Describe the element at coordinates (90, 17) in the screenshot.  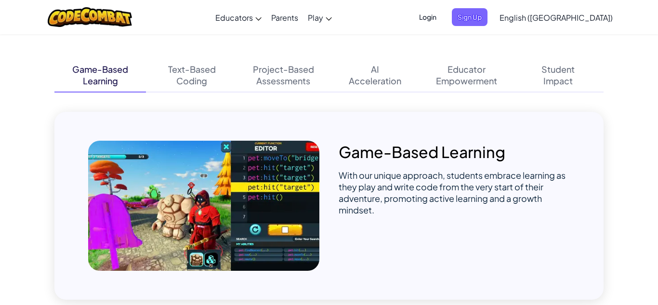
I see `img: CodeCombat logo` at that location.